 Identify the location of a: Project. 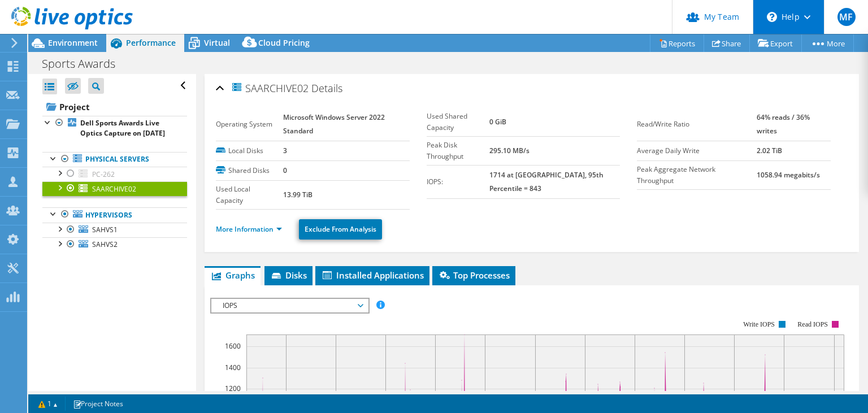
(115, 107).